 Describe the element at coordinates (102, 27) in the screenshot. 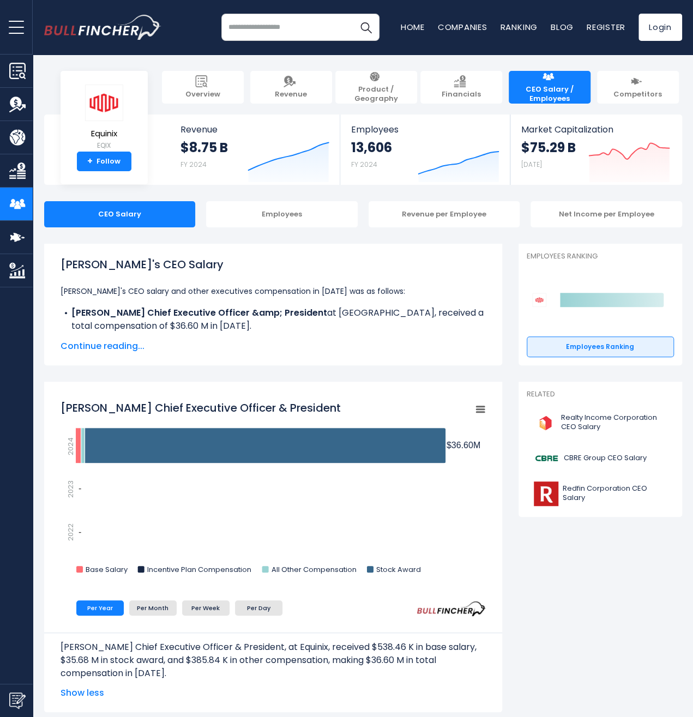

I see `img: bullfincher logo` at that location.